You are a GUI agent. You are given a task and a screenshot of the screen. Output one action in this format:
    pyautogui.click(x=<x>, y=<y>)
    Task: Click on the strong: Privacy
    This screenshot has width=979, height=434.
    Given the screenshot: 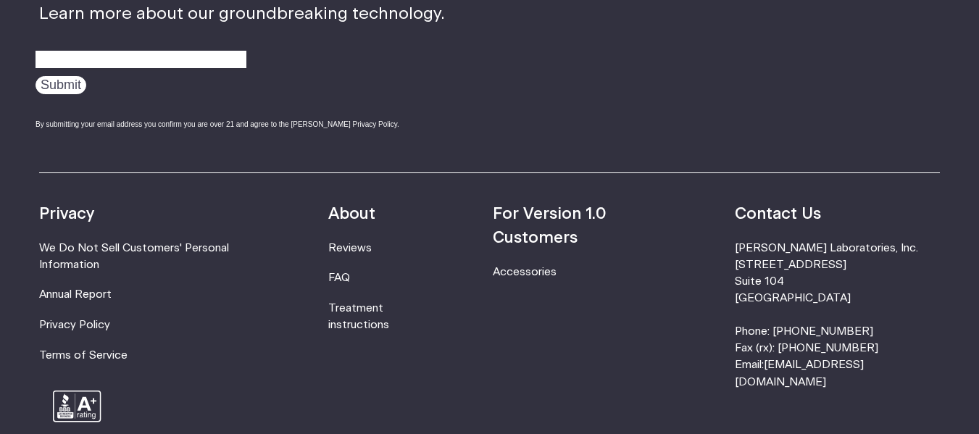 What is the action you would take?
    pyautogui.click(x=67, y=214)
    